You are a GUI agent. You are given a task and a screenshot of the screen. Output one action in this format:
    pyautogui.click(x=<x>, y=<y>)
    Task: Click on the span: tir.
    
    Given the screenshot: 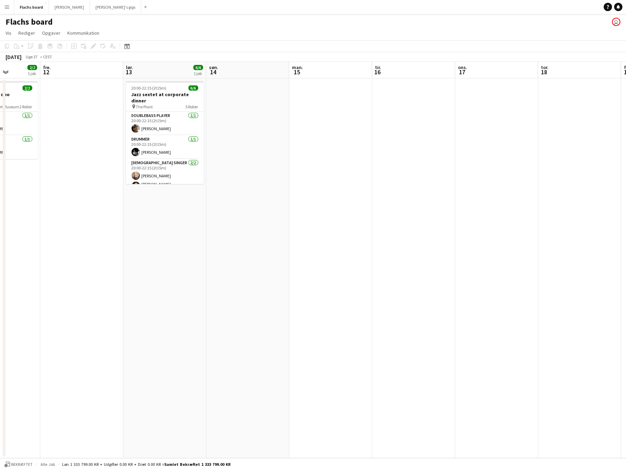 What is the action you would take?
    pyautogui.click(x=378, y=67)
    